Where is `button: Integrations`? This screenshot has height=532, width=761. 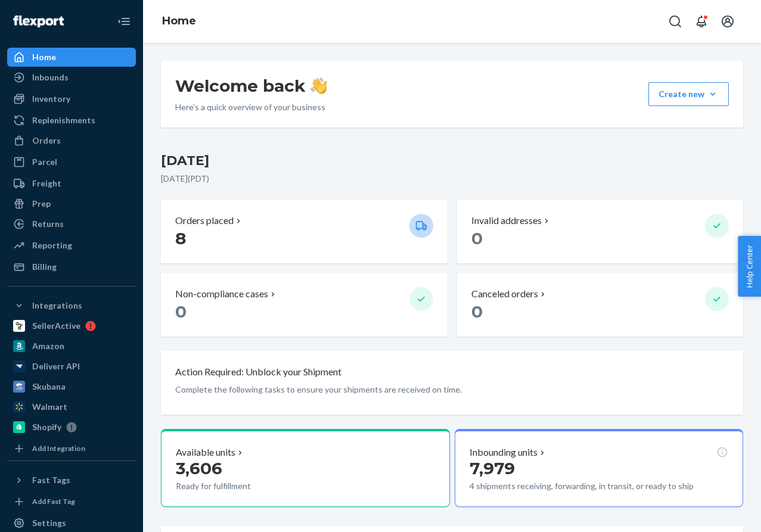
button: Integrations is located at coordinates (72, 306).